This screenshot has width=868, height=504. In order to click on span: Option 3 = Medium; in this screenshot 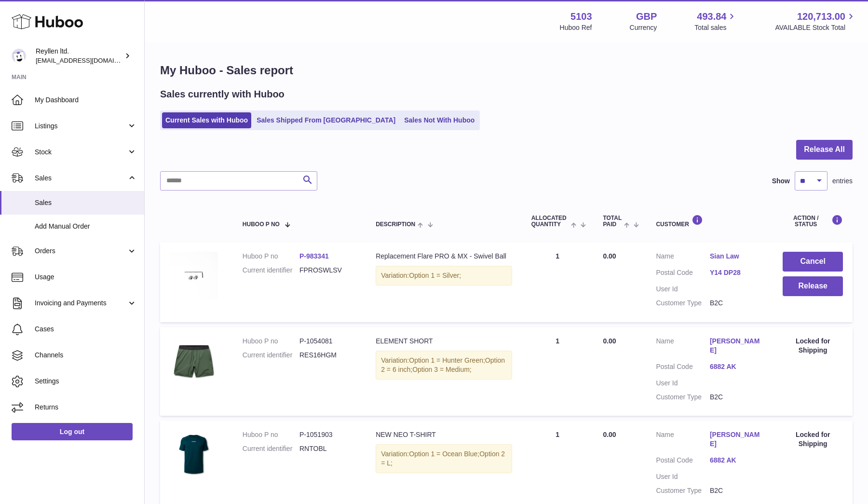, I will do `click(442, 369)`.